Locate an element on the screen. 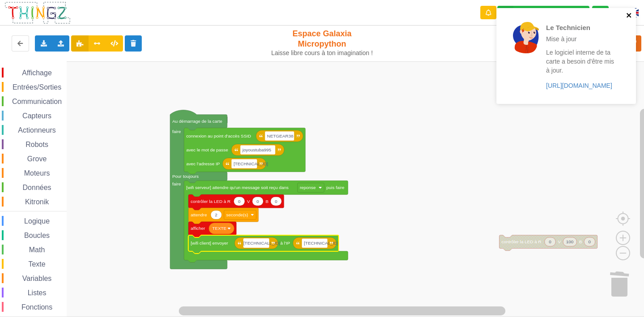  span: Capteurs is located at coordinates (37, 115).